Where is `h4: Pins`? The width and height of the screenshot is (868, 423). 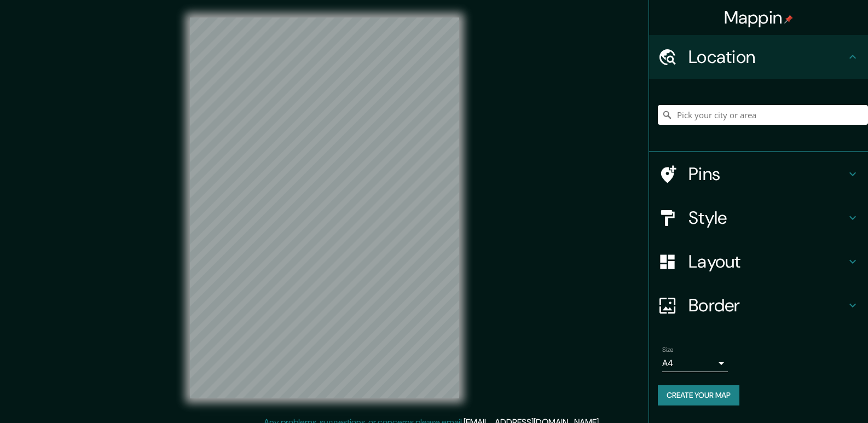 h4: Pins is located at coordinates (767, 174).